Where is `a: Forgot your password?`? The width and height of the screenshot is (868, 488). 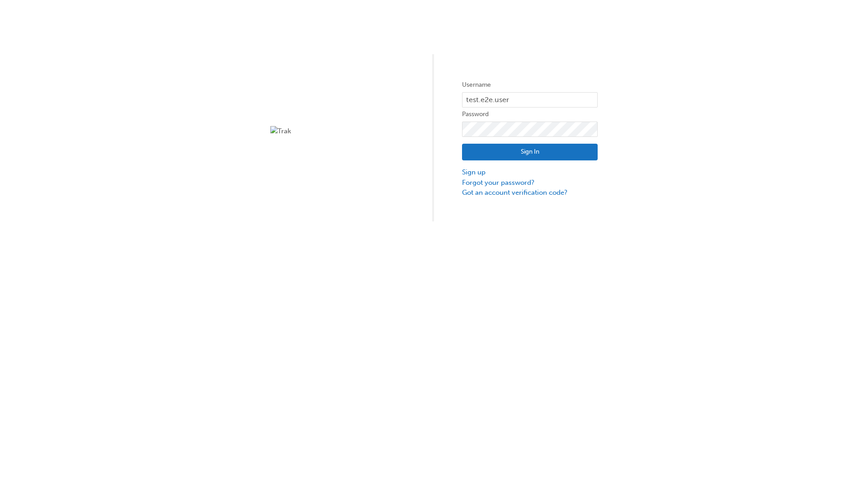 a: Forgot your password? is located at coordinates (530, 182).